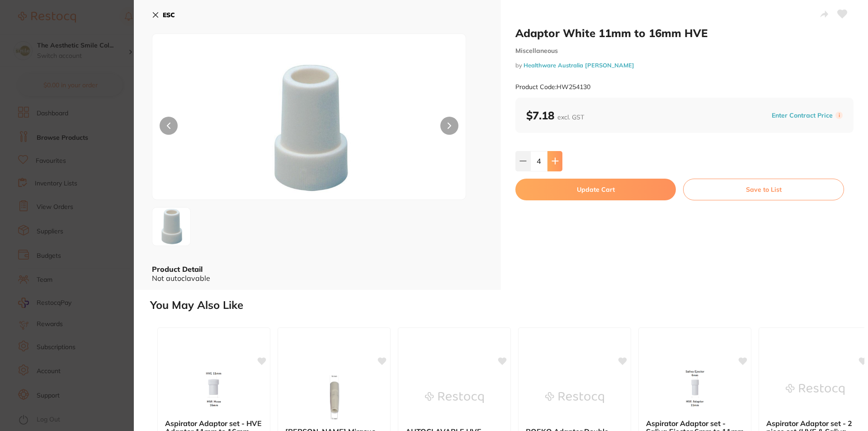 This screenshot has width=868, height=431. What do you see at coordinates (571, 117) in the screenshot?
I see `span: excl. GST` at bounding box center [571, 117].